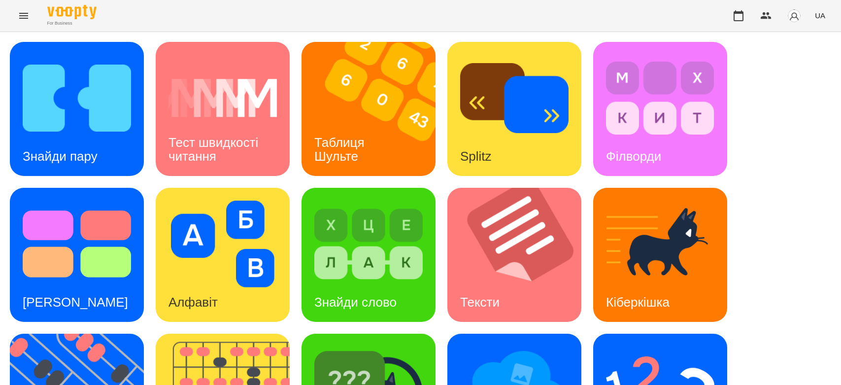 This screenshot has height=385, width=841. What do you see at coordinates (820, 15) in the screenshot?
I see `span: UA` at bounding box center [820, 15].